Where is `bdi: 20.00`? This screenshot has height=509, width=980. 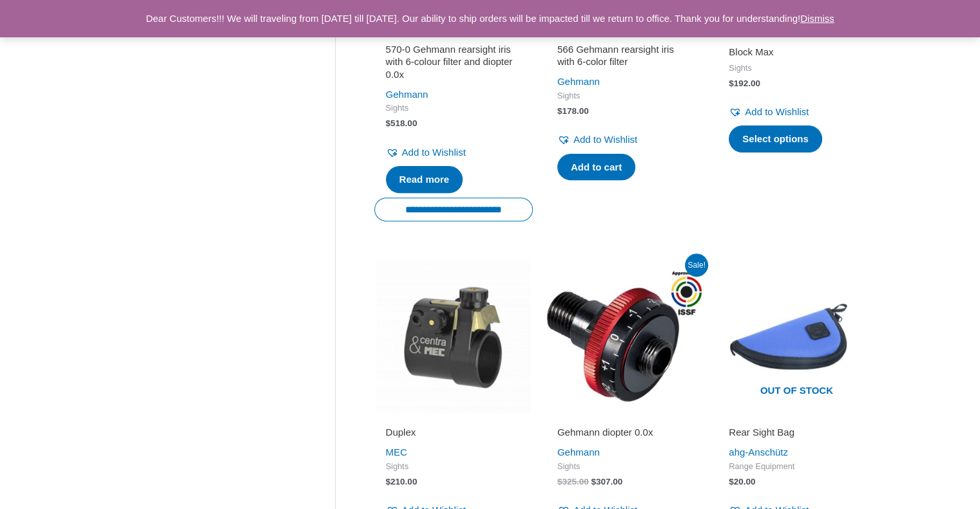
bdi: 20.00 is located at coordinates (741, 482).